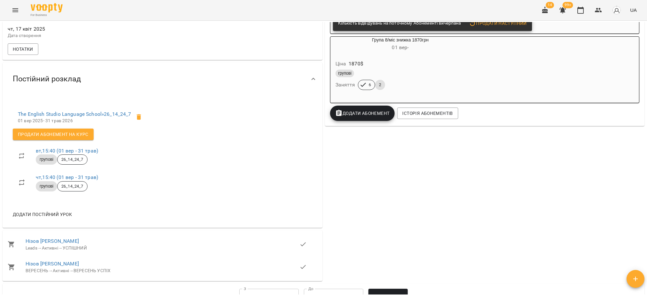 This screenshot has width=647, height=298. I want to click on a: чт,15:40 (01 вер - 31 трав), so click(67, 177).